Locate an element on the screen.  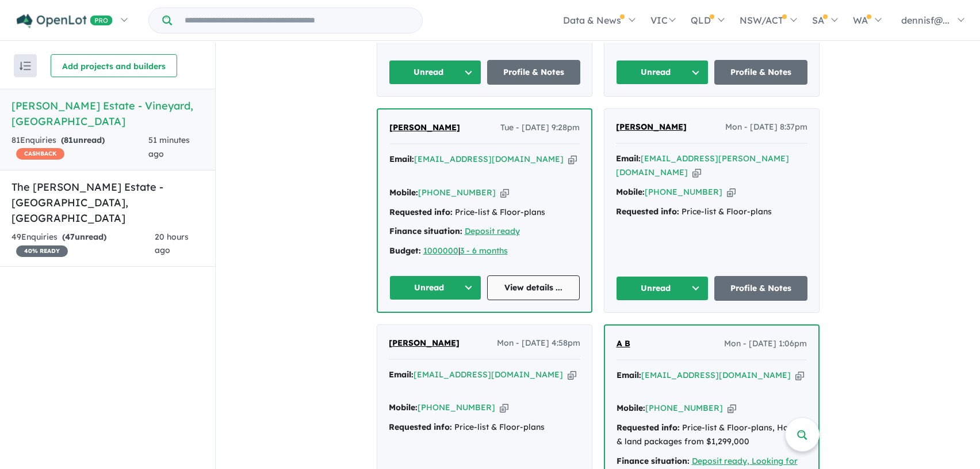
u: 3 - 6 months is located at coordinates (484, 250).